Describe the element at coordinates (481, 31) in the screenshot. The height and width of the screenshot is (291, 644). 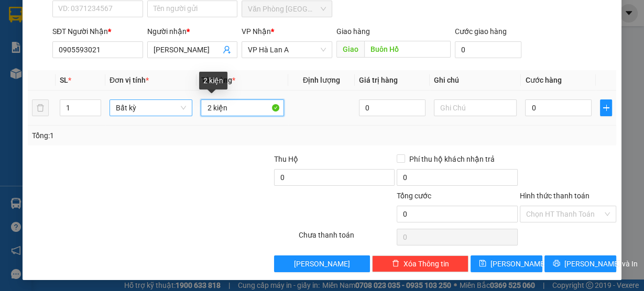
I see `label: Cước giao hàng` at that location.